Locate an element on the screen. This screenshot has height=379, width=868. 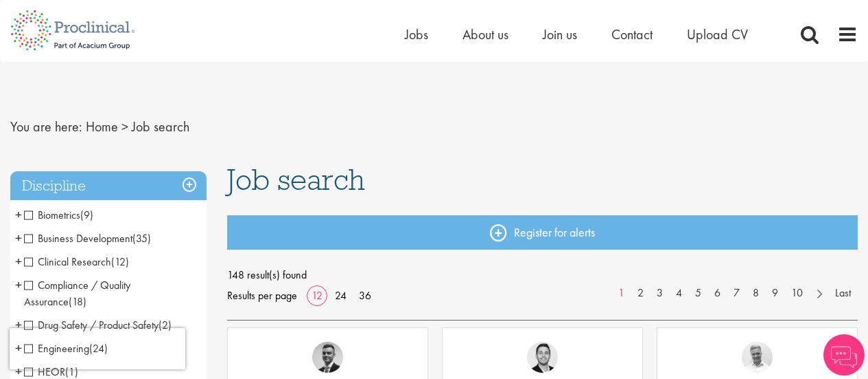
span: Upload CV is located at coordinates (718, 34).